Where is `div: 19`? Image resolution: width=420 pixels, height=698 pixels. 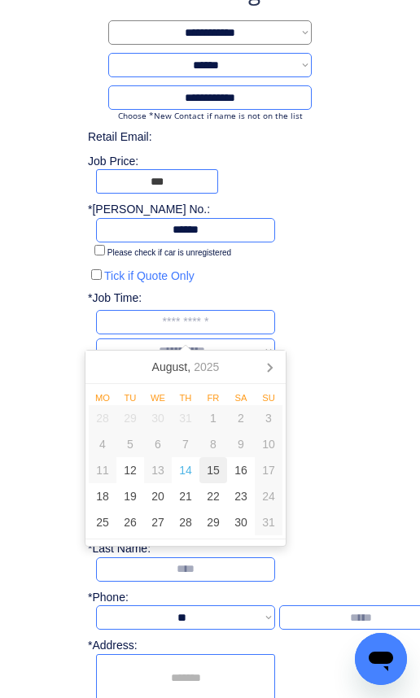 div: 19 is located at coordinates (130, 496).